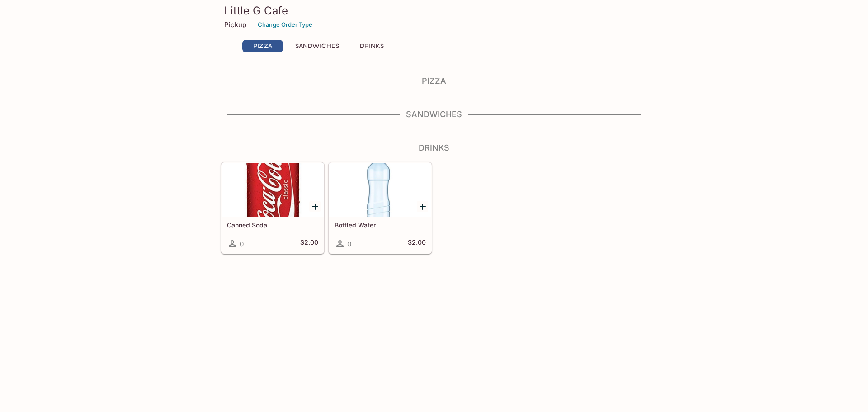  What do you see at coordinates (235, 24) in the screenshot?
I see `p: Pickup` at bounding box center [235, 24].